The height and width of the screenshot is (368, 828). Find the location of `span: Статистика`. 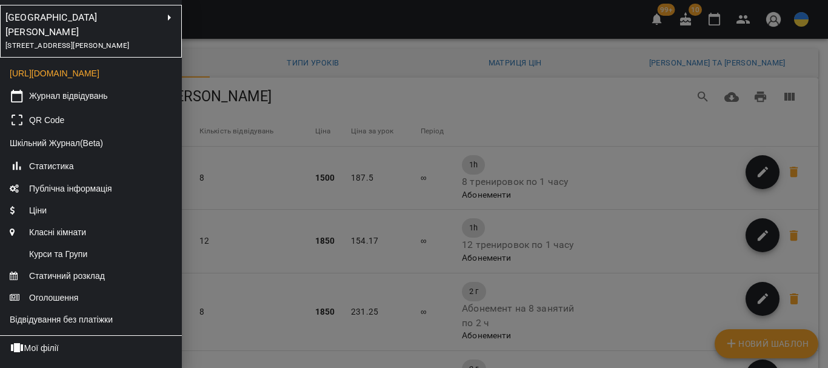

span: Статистика is located at coordinates (52, 166).